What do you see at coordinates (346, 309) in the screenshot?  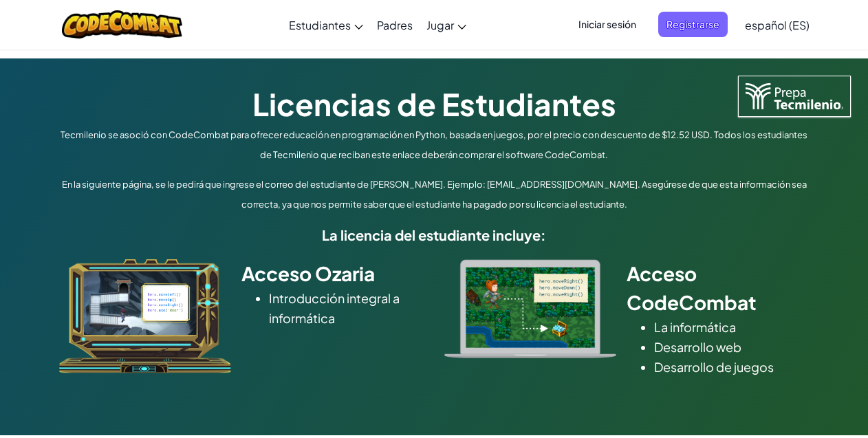 I see `li: Introducción integral a informática` at bounding box center [346, 309].